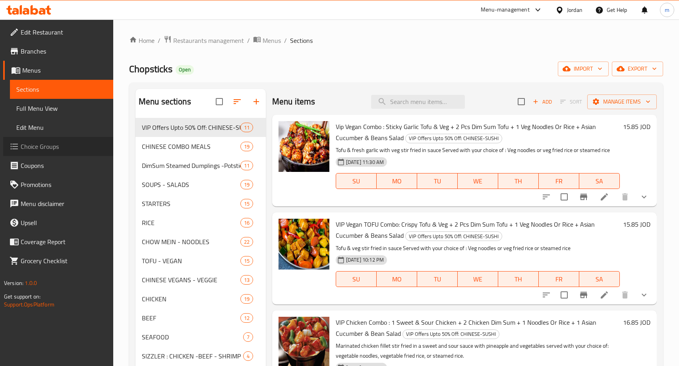  I want to click on div: CHINESE VEGANS - VEGGIE13, so click(201, 280).